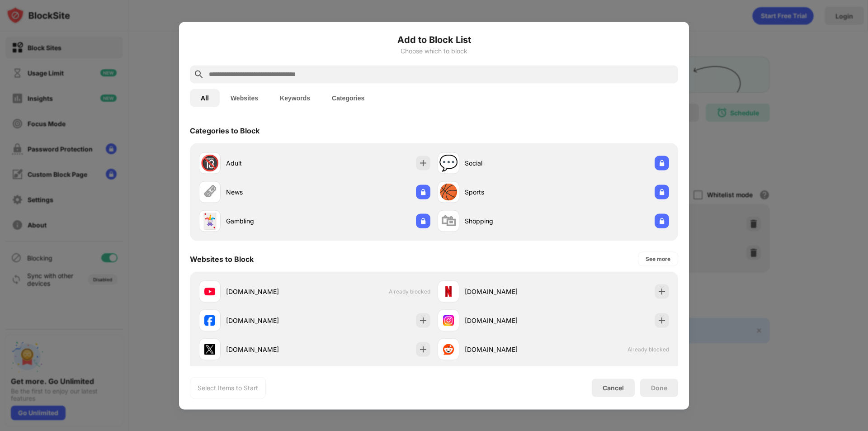 Image resolution: width=868 pixels, height=431 pixels. Describe the element at coordinates (509, 163) in the screenshot. I see `div: Social` at that location.